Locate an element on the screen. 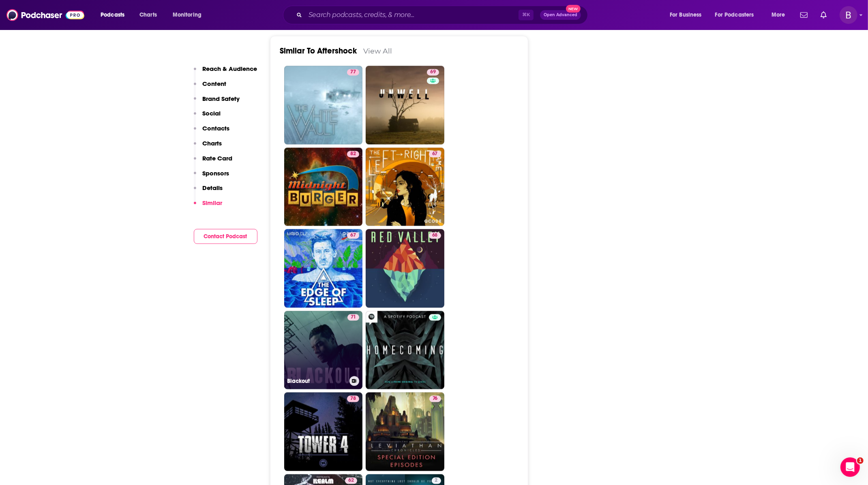 The image size is (868, 485). button: Content is located at coordinates (210, 87).